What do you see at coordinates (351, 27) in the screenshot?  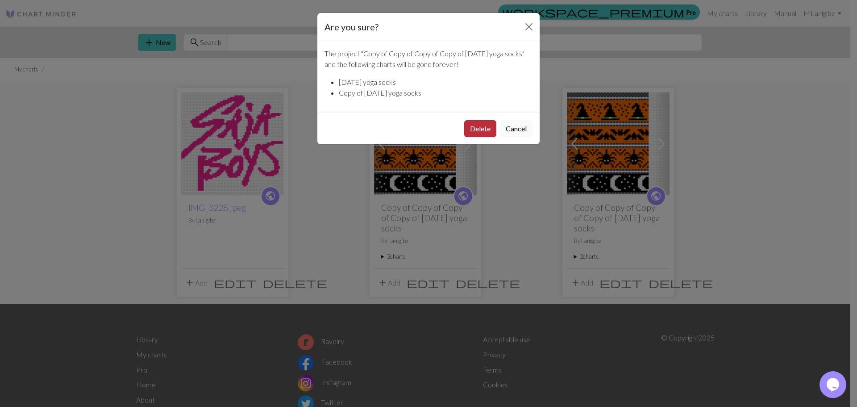 I see `h5: Are you sure?` at bounding box center [351, 27].